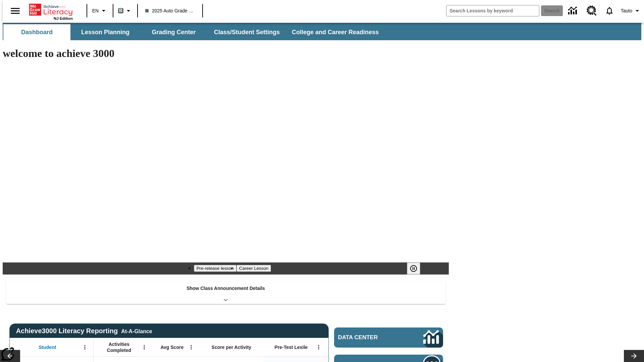 This screenshot has height=362, width=644. Describe the element at coordinates (100, 11) in the screenshot. I see `button: Language: EN, Select a language` at that location.